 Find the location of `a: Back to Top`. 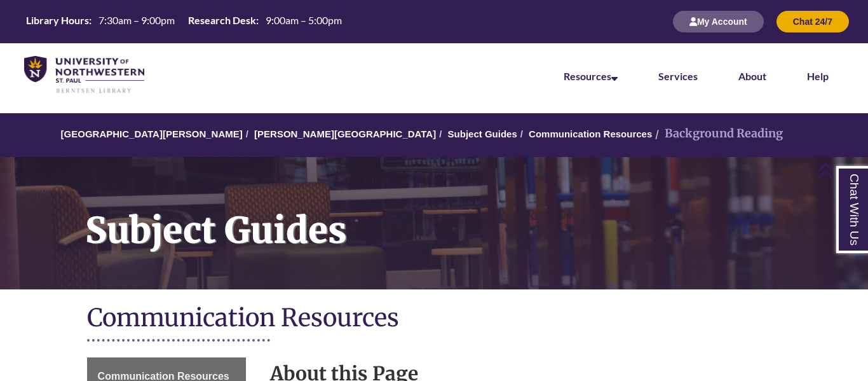

a: Back to Top is located at coordinates (841, 169).